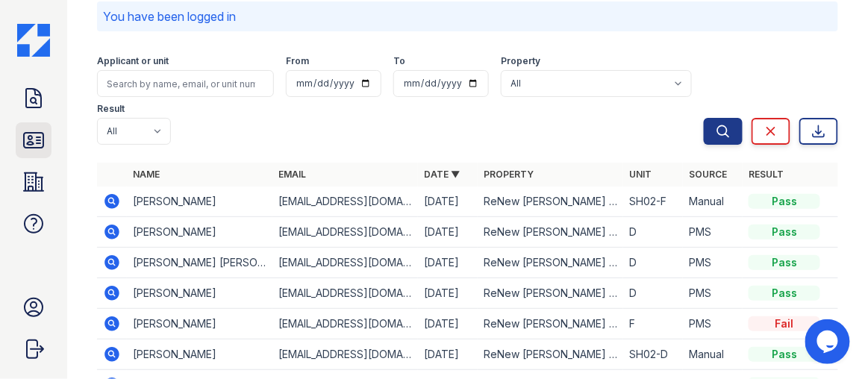 The height and width of the screenshot is (379, 868). What do you see at coordinates (467, 16) in the screenshot?
I see `p: You have been logged in` at bounding box center [467, 16].